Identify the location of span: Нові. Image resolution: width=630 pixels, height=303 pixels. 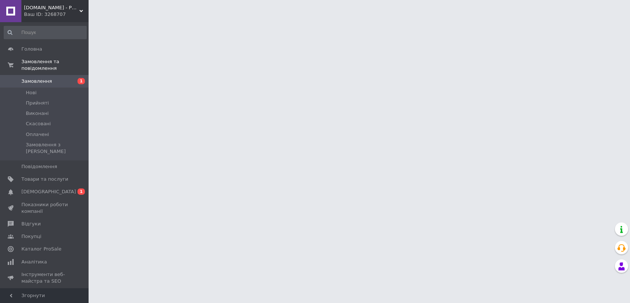
(31, 93).